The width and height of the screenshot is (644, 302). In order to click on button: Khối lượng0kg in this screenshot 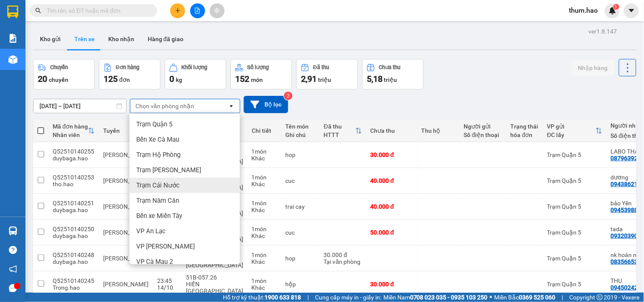, I will do `click(195, 74)`.